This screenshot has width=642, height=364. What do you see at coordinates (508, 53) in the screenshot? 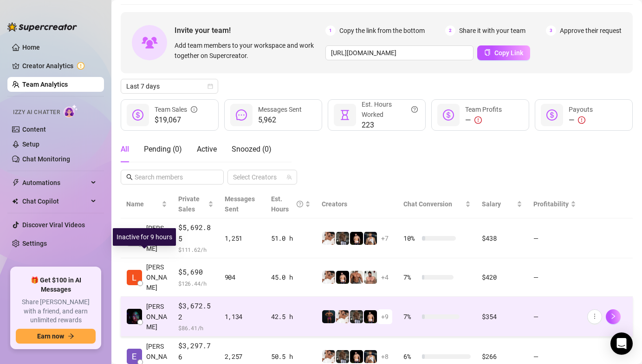
I see `span: Copy Link` at bounding box center [508, 53].